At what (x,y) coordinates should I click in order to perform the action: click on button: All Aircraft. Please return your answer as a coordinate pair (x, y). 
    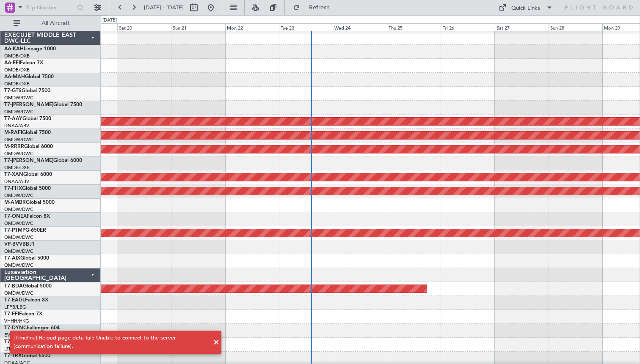
    Looking at the image, I should click on (51, 23).